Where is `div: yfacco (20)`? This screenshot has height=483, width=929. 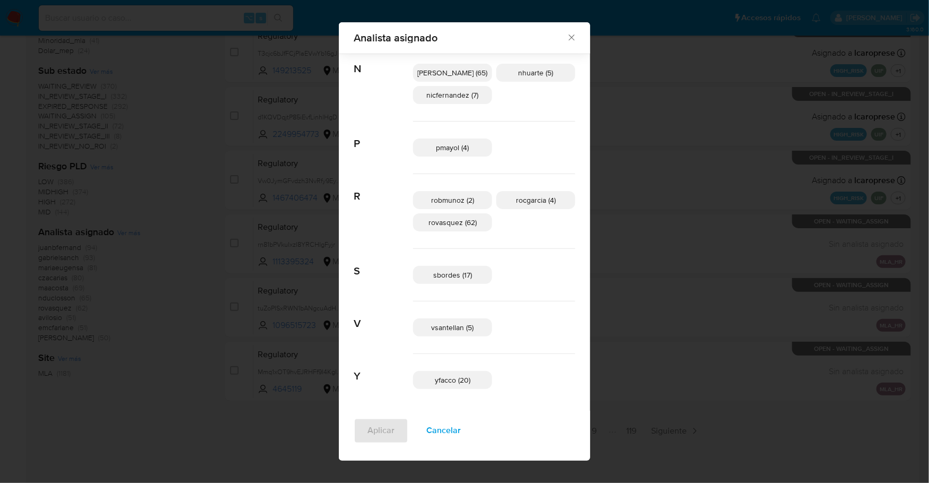
div: yfacco (20) is located at coordinates (452, 380).